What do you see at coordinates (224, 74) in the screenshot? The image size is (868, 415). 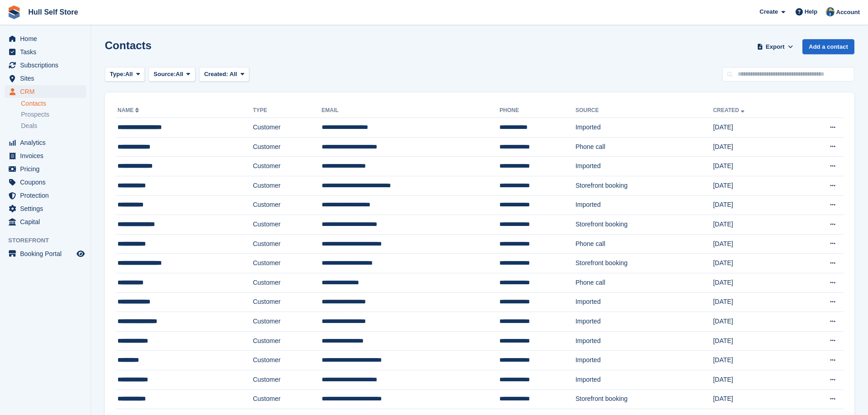 I see `button: Created: All` at bounding box center [224, 74].